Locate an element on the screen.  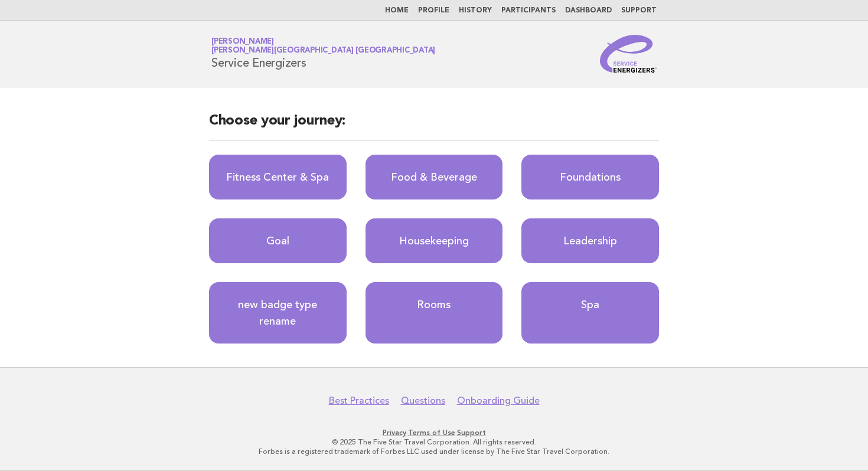
a: Profile is located at coordinates (433, 11).